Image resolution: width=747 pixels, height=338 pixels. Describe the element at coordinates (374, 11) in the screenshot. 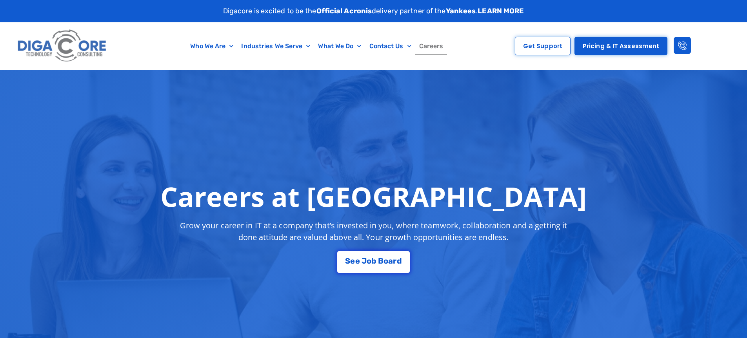

I see `p: Digacore is excited to be the delivery partner of the .` at that location.